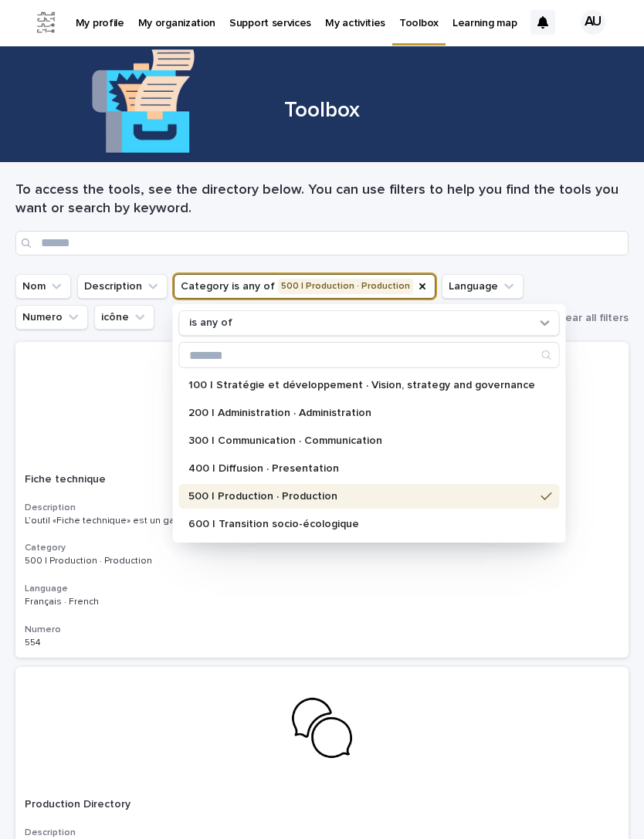 The width and height of the screenshot is (644, 839). Describe the element at coordinates (322, 200) in the screenshot. I see `h1: To access the tools, see the directory below. You can use filters to help you find the tools you ...` at that location.